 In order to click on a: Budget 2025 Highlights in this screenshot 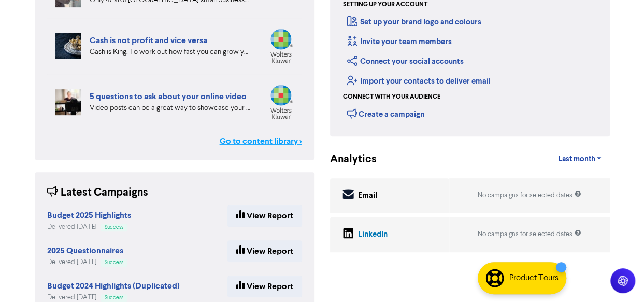, I will do `click(89, 216)`.